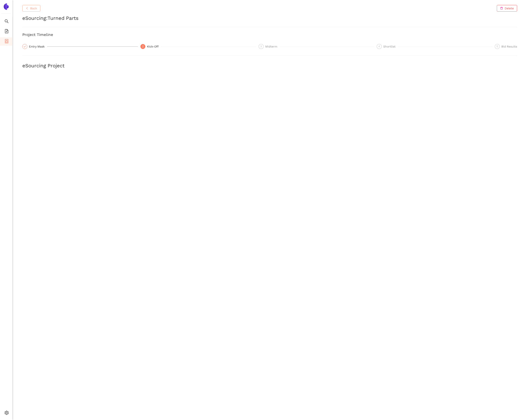  I want to click on h2: eSourcing : Turned Parts, so click(270, 18).